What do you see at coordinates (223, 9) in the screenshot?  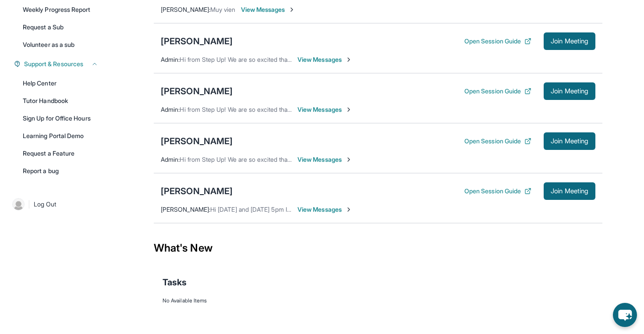 I see `span: Muy vien` at bounding box center [223, 9].